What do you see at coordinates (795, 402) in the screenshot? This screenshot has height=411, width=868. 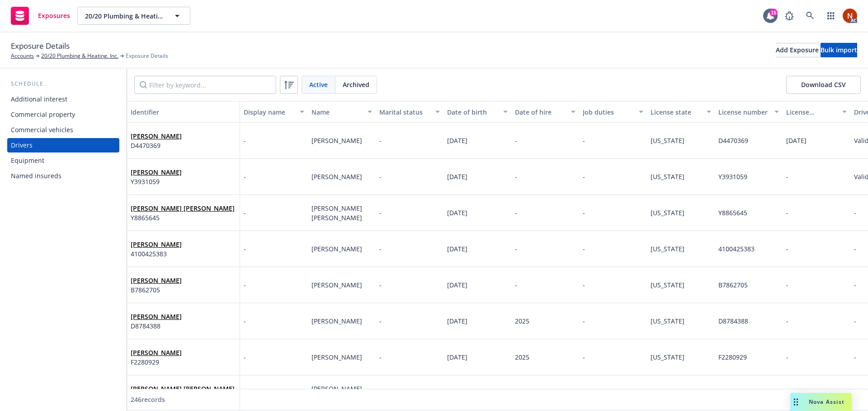 I see `div: Drag to move` at bounding box center [795, 402].